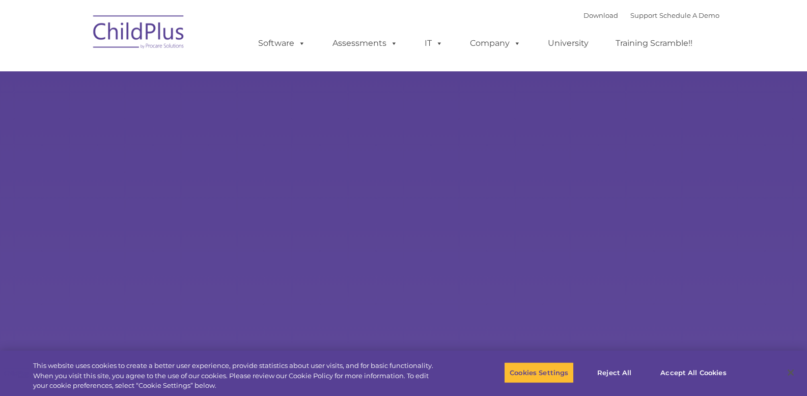 This screenshot has height=396, width=807. I want to click on button: Close, so click(791, 372).